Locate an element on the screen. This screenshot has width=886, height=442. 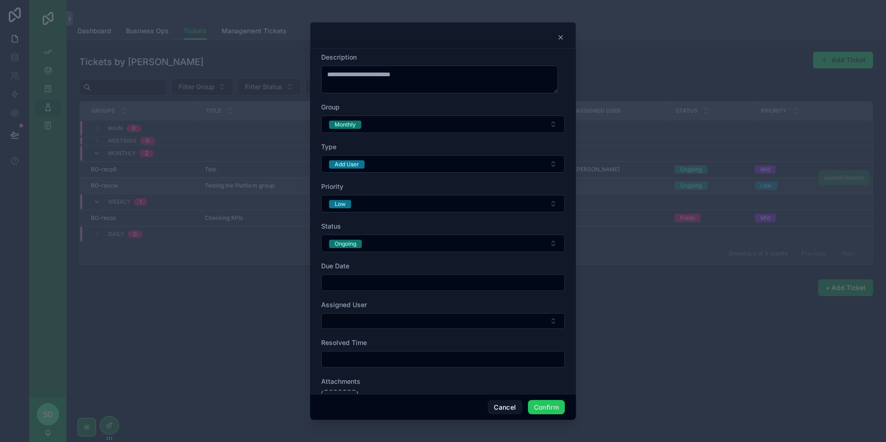
div: Monthly is located at coordinates (345, 125).